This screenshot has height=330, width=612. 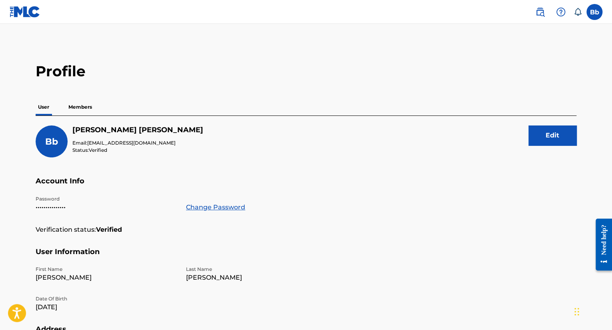 What do you see at coordinates (106, 299) in the screenshot?
I see `p: Date Of Birth` at bounding box center [106, 299].